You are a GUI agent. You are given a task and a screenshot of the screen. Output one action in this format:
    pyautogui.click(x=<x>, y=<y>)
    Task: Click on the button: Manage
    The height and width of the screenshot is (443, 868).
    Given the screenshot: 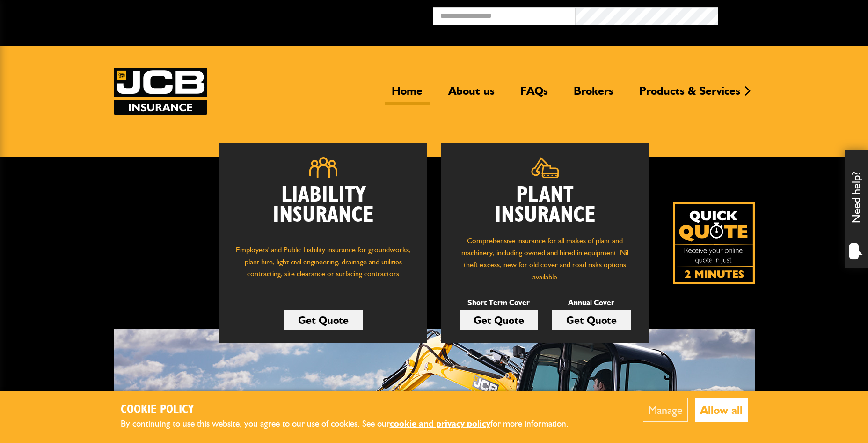 What is the action you would take?
    pyautogui.click(x=666, y=409)
    